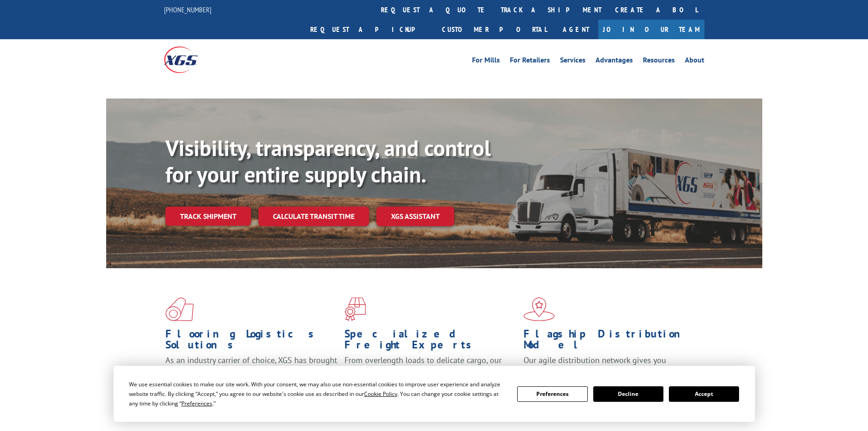  Describe the element at coordinates (317, 393) in the screenshot. I see `div: We use essential cookies to make our site work. With your consent, we may also use non-essential ...` at that location.